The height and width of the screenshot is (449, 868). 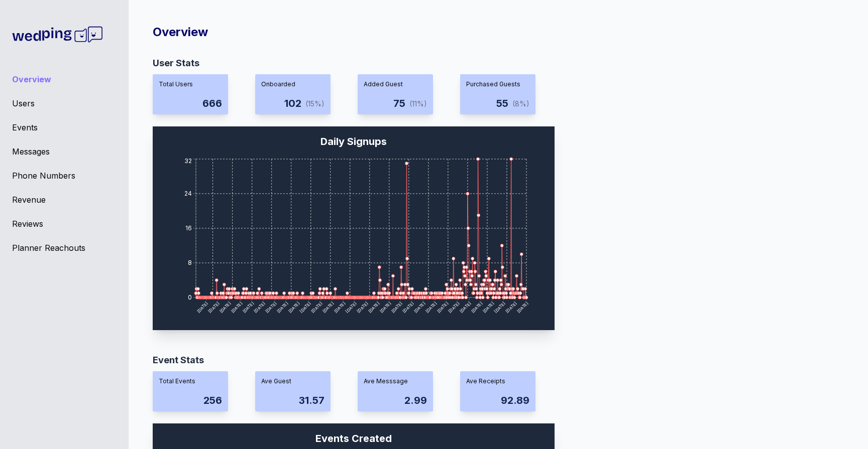 I want to click on div: 2.99, so click(x=415, y=401).